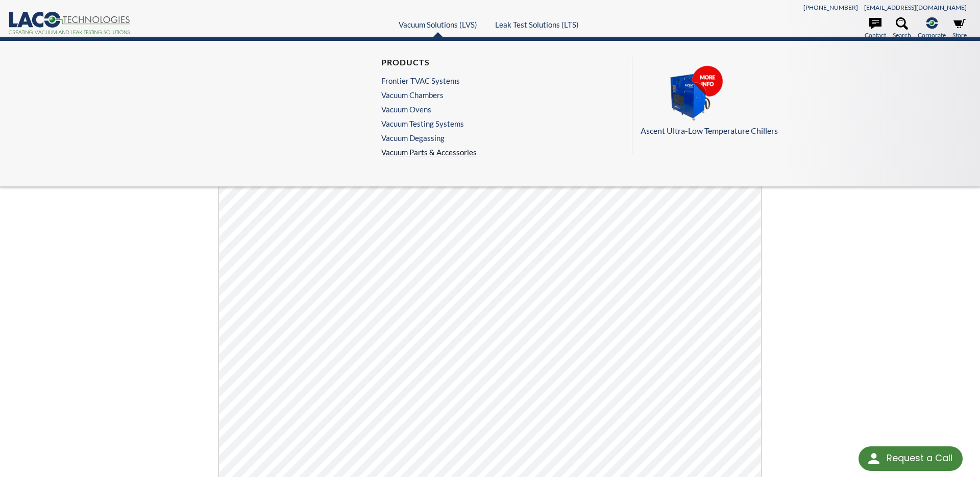 The height and width of the screenshot is (477, 980). What do you see at coordinates (427, 138) in the screenshot?
I see `a: Vacuum Degassing` at bounding box center [427, 138].